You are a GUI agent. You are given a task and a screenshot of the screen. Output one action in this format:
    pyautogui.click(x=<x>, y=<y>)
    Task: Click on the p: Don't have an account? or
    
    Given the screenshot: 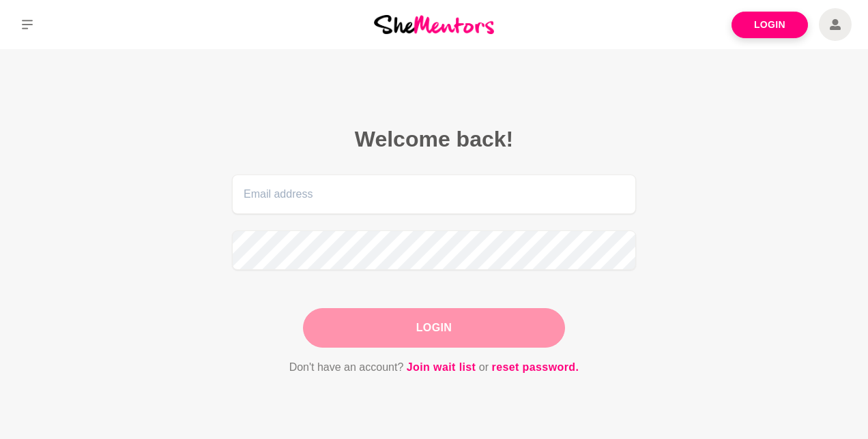 What is the action you would take?
    pyautogui.click(x=434, y=367)
    